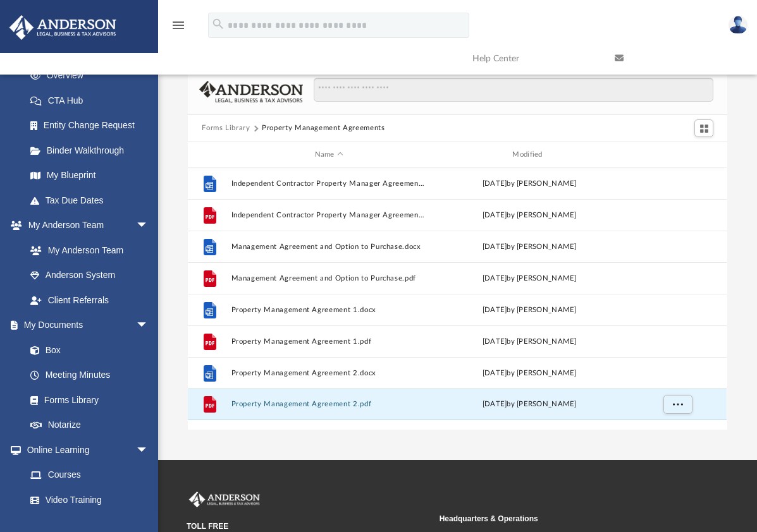 The height and width of the screenshot is (532, 757). Describe the element at coordinates (678, 405) in the screenshot. I see `button: More options` at that location.